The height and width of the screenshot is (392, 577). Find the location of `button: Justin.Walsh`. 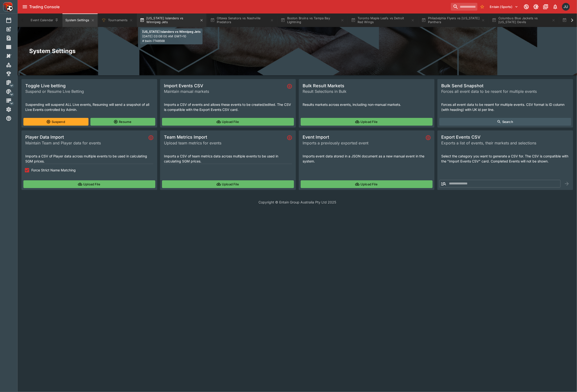

button: Justin.Walsh is located at coordinates (566, 7).